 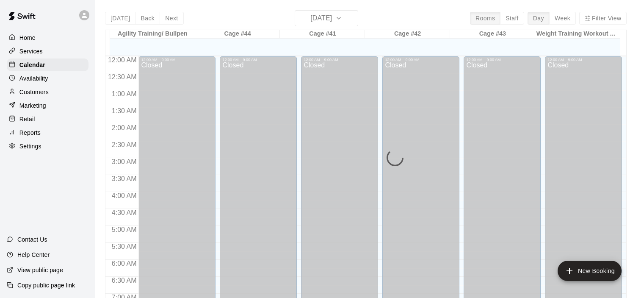 I want to click on span: 6:00 AM, so click(x=124, y=263).